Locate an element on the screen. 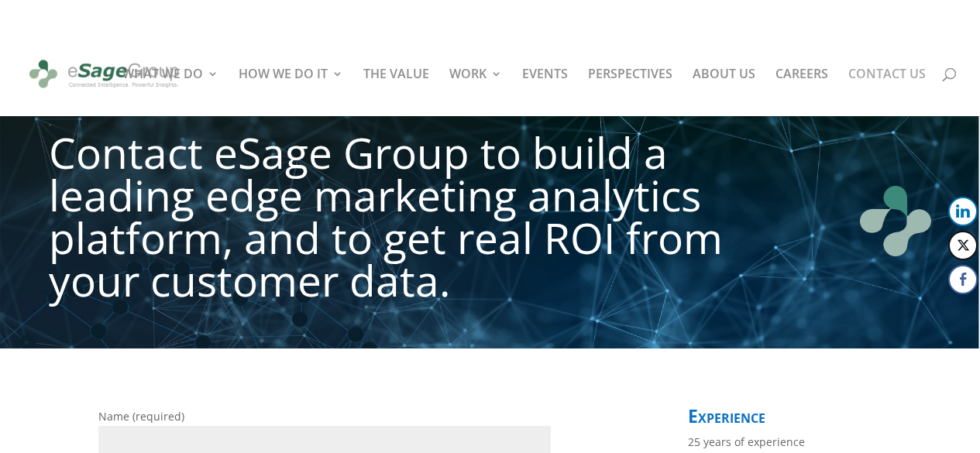 The width and height of the screenshot is (980, 453). button: Twitter Share is located at coordinates (963, 245).